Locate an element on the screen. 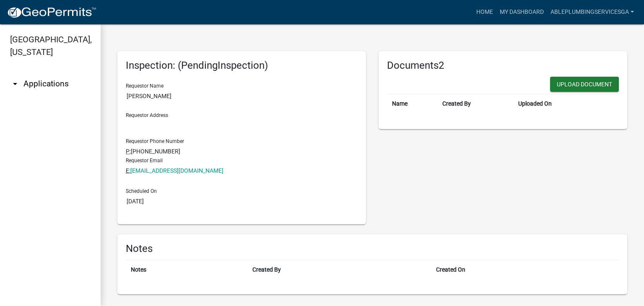 The height and width of the screenshot is (306, 644). th: Created On is located at coordinates (525, 270).